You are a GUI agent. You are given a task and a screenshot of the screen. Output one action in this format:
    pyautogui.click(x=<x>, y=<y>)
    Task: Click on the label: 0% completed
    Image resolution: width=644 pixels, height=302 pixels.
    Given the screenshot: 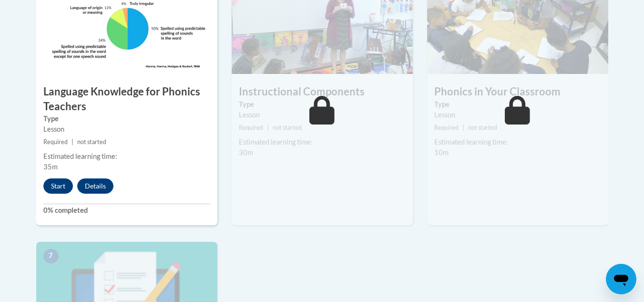 What is the action you would take?
    pyautogui.click(x=127, y=210)
    